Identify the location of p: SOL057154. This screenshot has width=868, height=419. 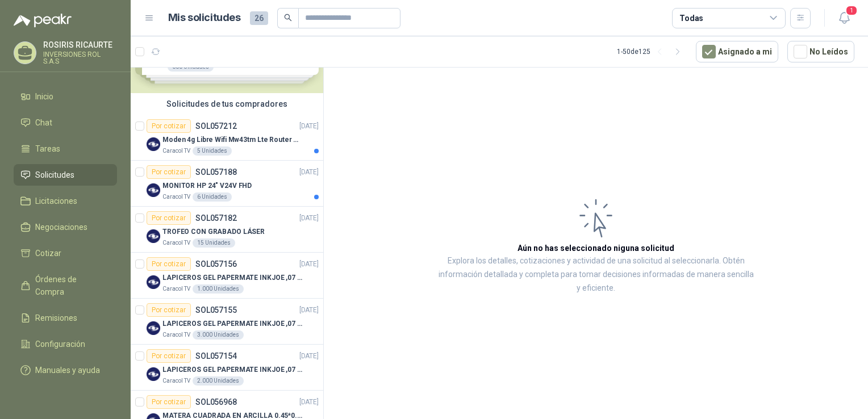
(216, 356).